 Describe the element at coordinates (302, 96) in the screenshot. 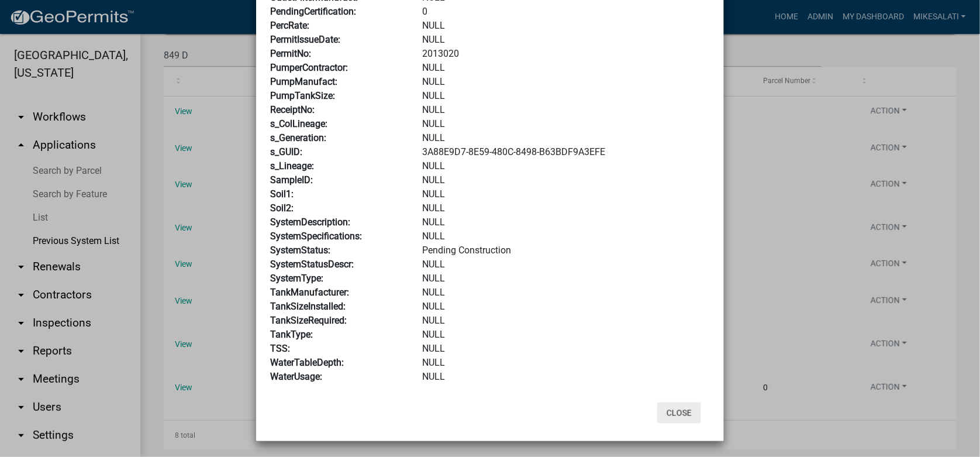

I see `b: PumpTankSize:` at that location.